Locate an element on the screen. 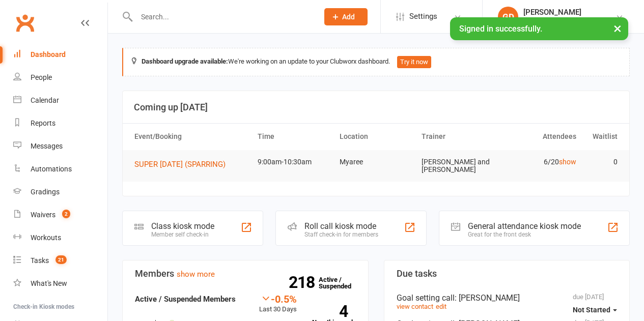 The height and width of the screenshot is (321, 644). th: Time is located at coordinates (294, 137).